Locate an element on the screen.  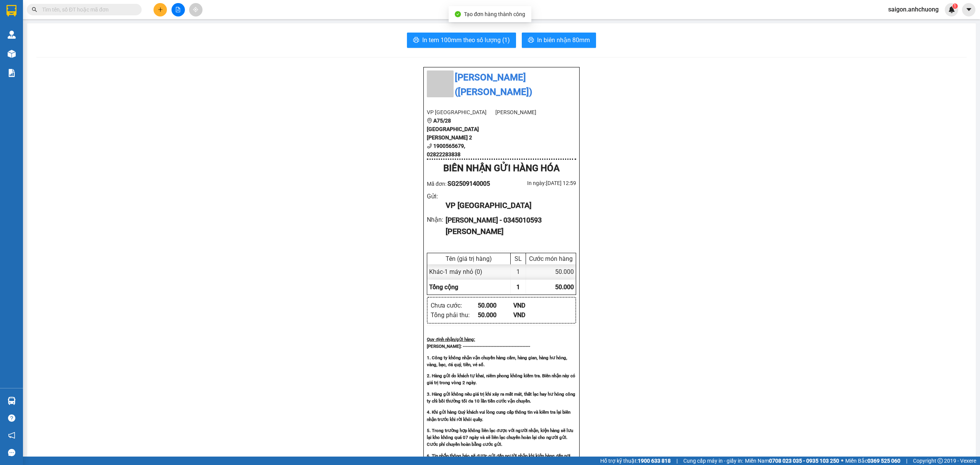
span: check-circle is located at coordinates (458, 14).